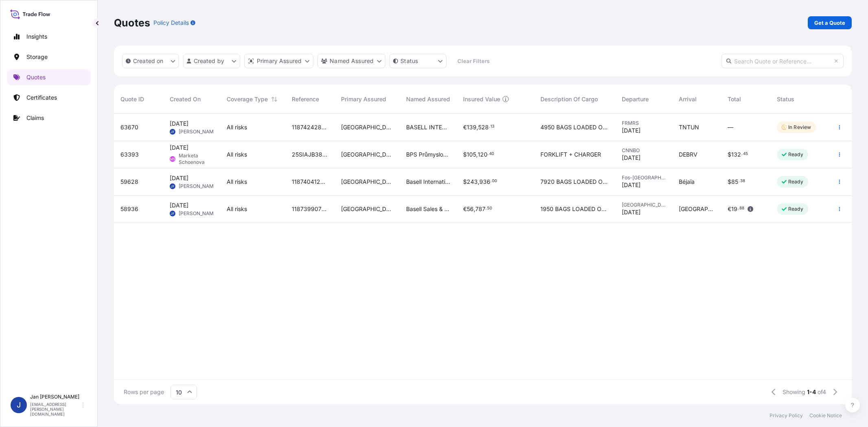 The width and height of the screenshot is (868, 427). I want to click on span: J, so click(19, 405).